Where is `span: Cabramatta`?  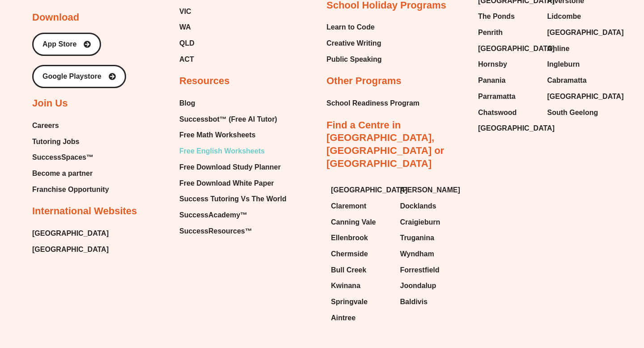
span: Cabramatta is located at coordinates (567, 81).